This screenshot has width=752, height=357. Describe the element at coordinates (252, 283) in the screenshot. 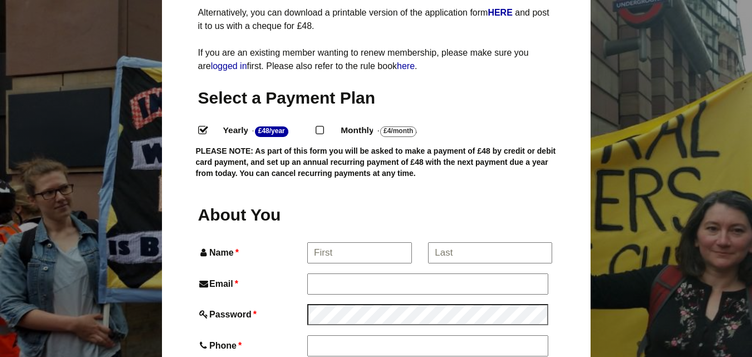

I see `label: Email` at that location.